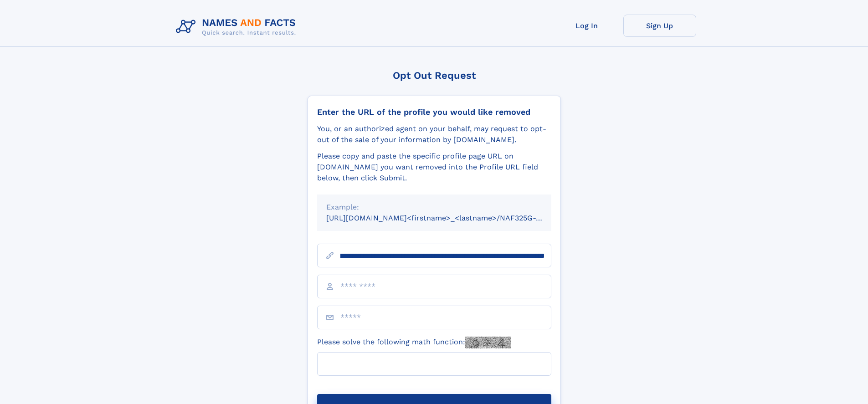  Describe the element at coordinates (434, 75) in the screenshot. I see `div: Opt Out Request` at that location.